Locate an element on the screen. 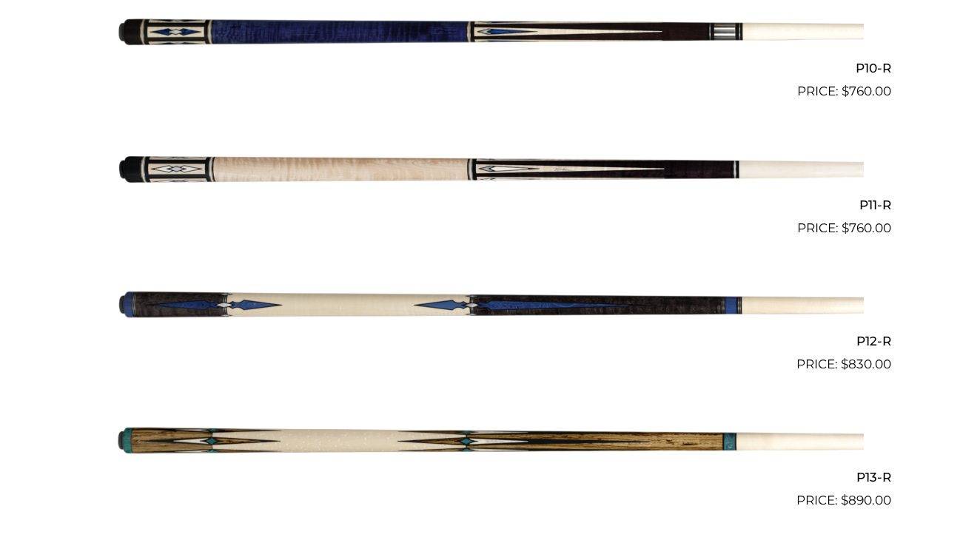 The height and width of the screenshot is (560, 980). h2: P12-R is located at coordinates (490, 341).